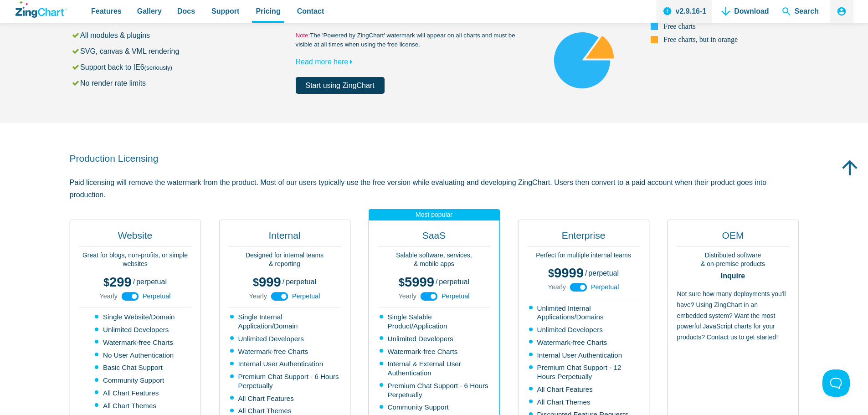 This screenshot has height=415, width=868. Describe the element at coordinates (136, 317) in the screenshot. I see `li: Single Website/Domain` at that location.